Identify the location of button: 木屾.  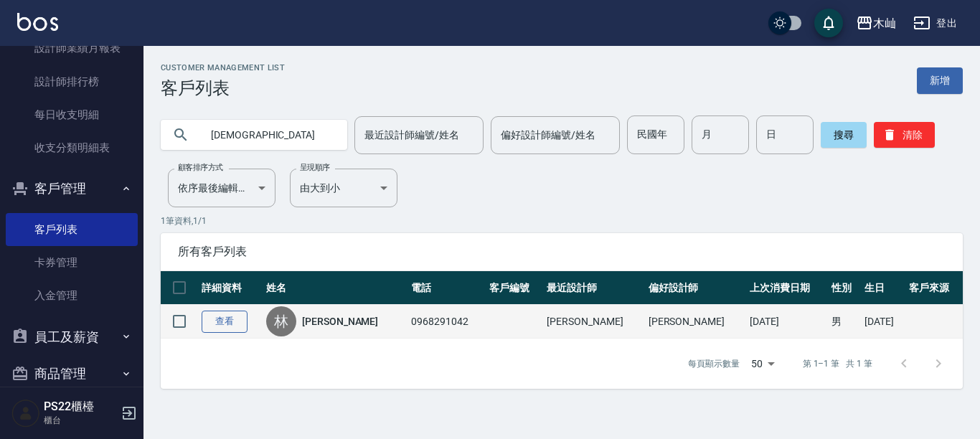
(877, 23).